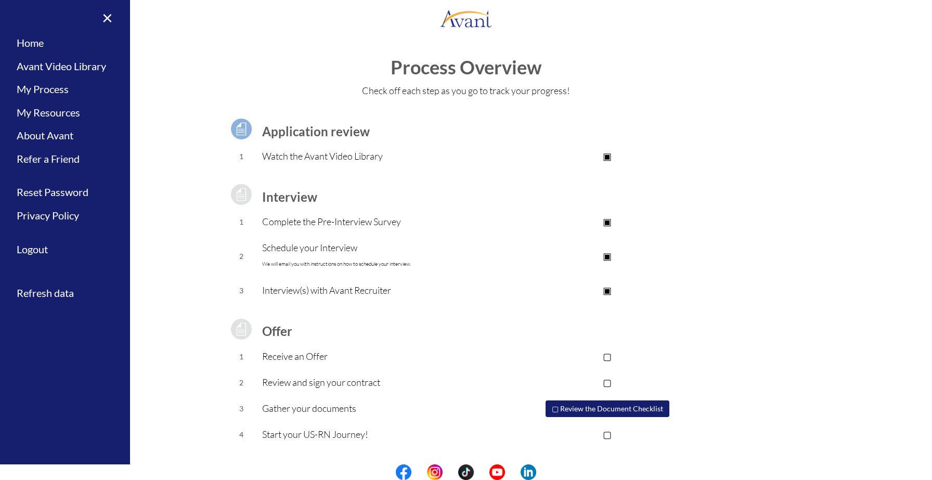 This screenshot has height=480, width=932. I want to click on b: Application review, so click(316, 131).